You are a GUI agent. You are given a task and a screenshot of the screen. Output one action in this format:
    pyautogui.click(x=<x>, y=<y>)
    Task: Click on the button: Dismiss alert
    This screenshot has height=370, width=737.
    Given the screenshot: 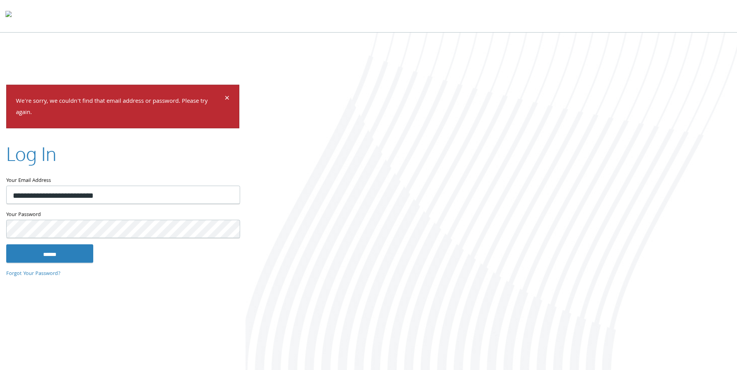 What is the action you would take?
    pyautogui.click(x=227, y=99)
    